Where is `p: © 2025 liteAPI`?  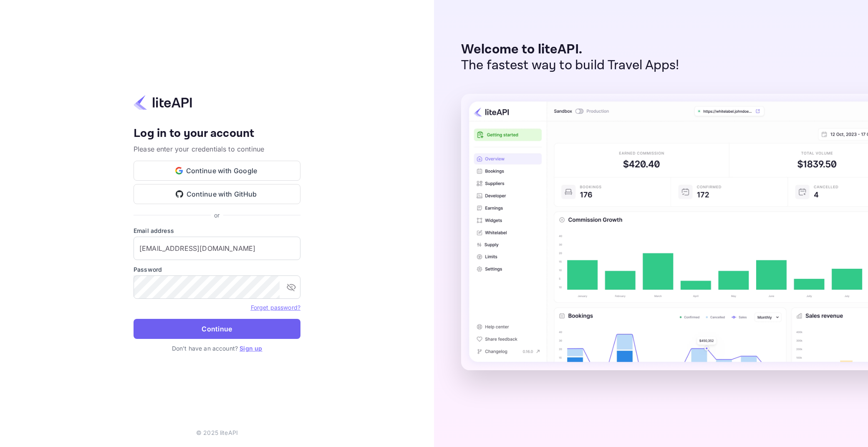 p: © 2025 liteAPI is located at coordinates (217, 432).